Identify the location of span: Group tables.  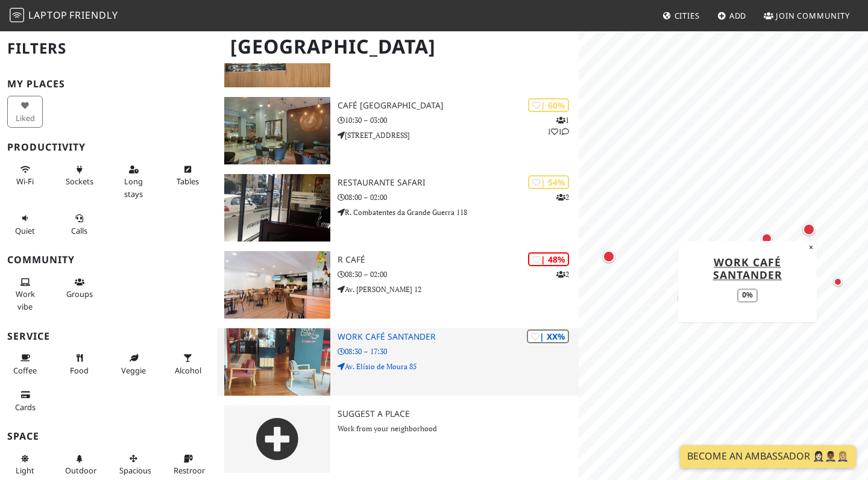
(79, 294).